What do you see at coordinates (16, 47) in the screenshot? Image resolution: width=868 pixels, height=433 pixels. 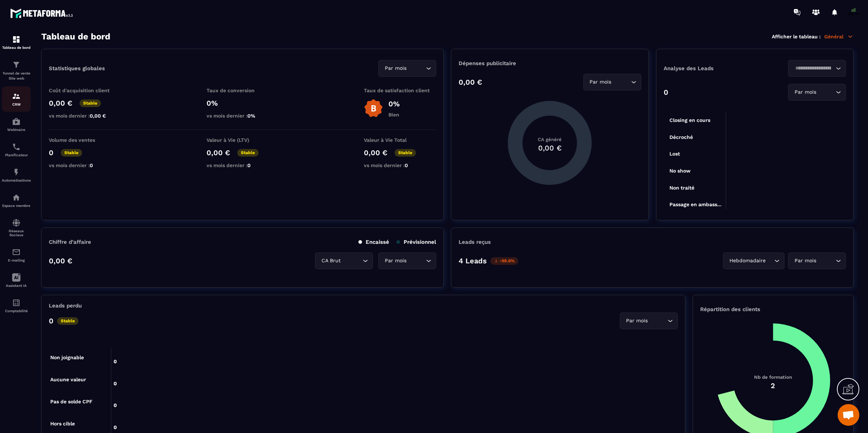 I see `p: Tableau de bord` at bounding box center [16, 47].